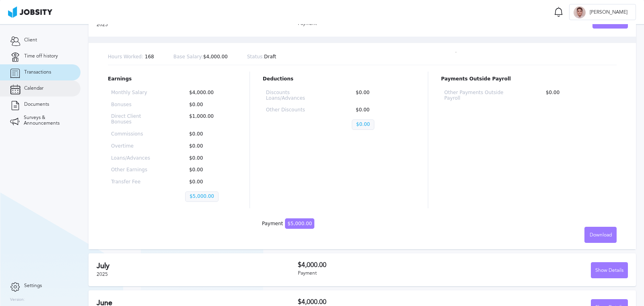 Image resolution: width=644 pixels, height=306 pixels. Describe the element at coordinates (600, 235) in the screenshot. I see `button: Download` at that location.